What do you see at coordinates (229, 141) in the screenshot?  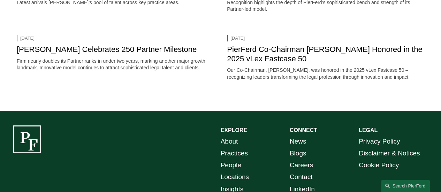 I see `a: About` at bounding box center [229, 141].